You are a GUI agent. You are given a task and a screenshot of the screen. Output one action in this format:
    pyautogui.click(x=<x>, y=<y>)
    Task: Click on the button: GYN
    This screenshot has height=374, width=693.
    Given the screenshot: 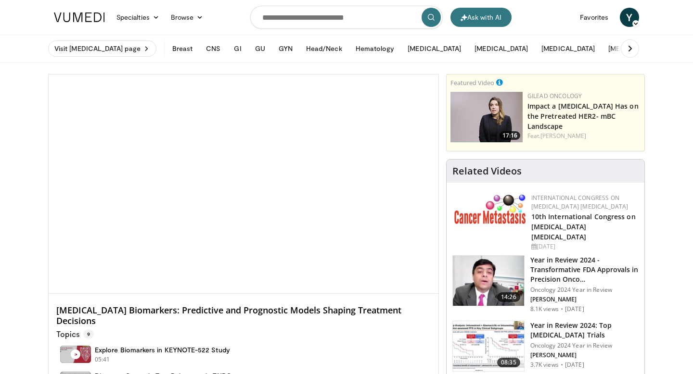 What is the action you would take?
    pyautogui.click(x=285, y=49)
    